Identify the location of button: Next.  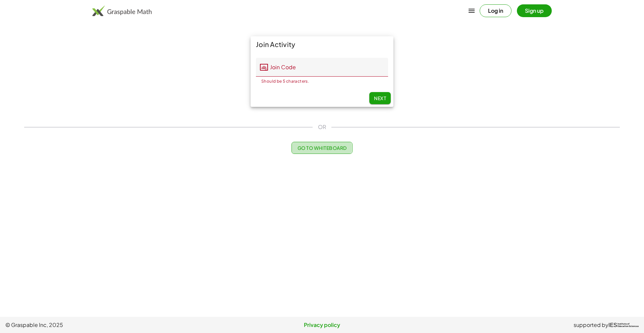
(380, 98).